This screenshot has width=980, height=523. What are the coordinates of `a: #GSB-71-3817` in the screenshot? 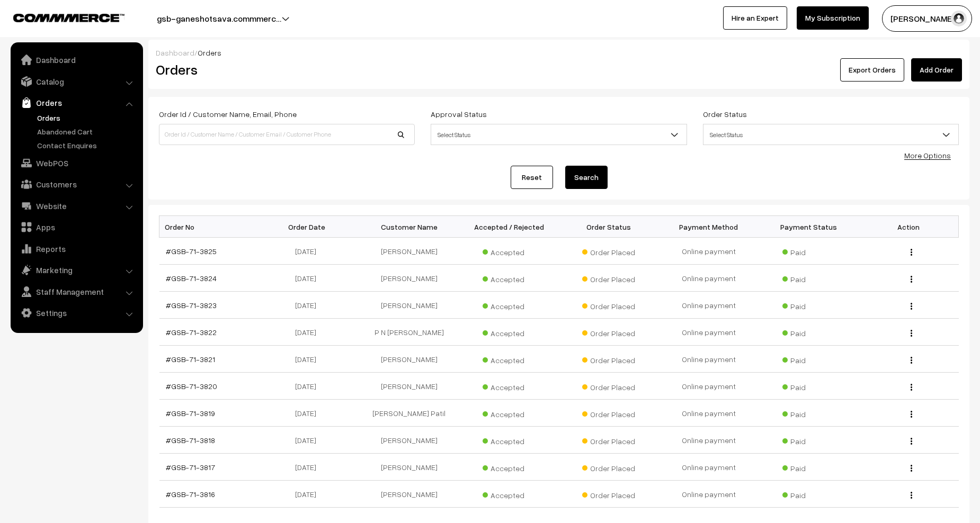 It's located at (190, 467).